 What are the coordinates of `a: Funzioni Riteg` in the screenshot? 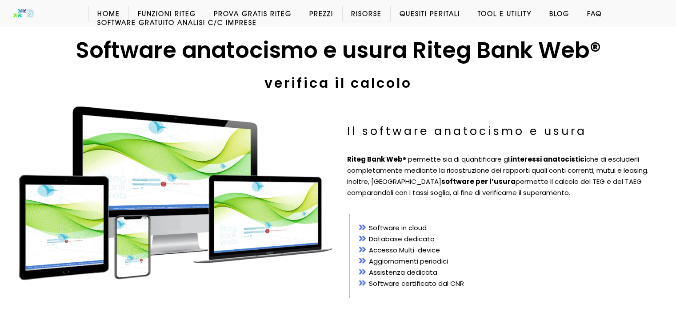 It's located at (167, 13).